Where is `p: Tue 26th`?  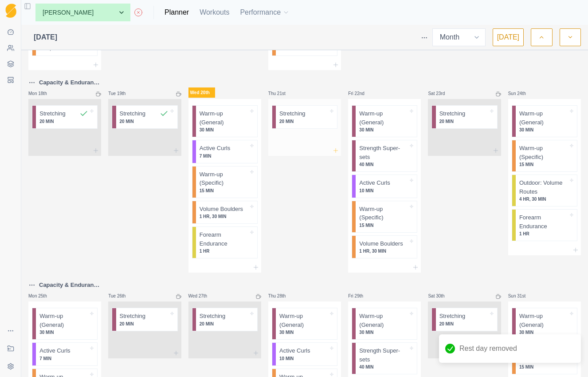
p: Tue 26th is located at coordinates (121, 295).